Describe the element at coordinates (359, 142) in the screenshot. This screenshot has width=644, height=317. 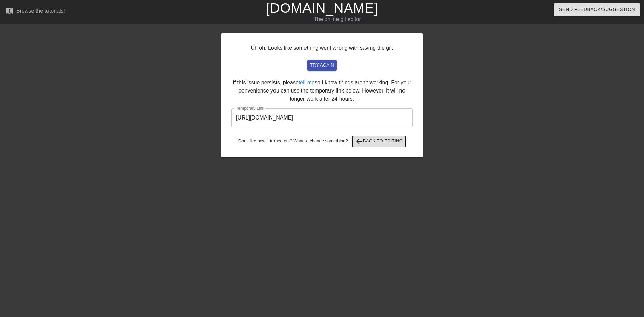
I see `span: arrow_back` at that location.